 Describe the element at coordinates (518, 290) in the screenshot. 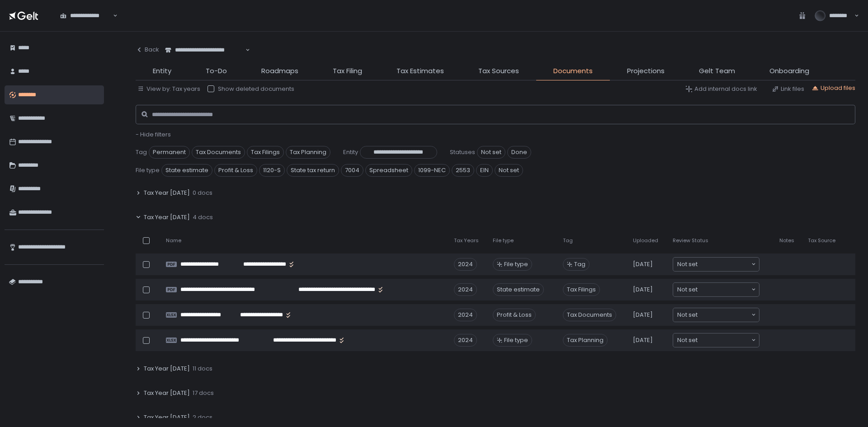

I see `div: State estimate` at that location.